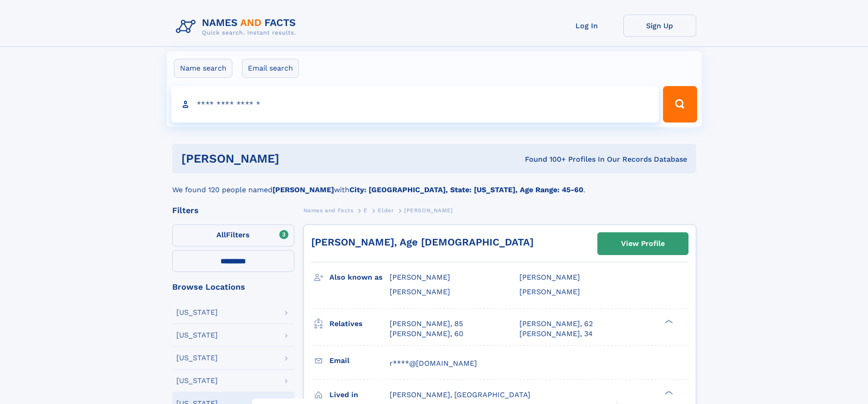  What do you see at coordinates (415, 104) in the screenshot?
I see `input: search input` at bounding box center [415, 104].